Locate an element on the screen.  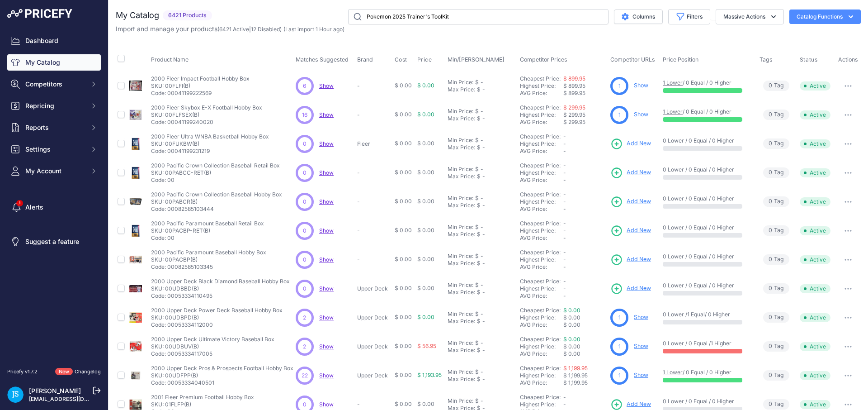
button: Reports is located at coordinates (54, 128).